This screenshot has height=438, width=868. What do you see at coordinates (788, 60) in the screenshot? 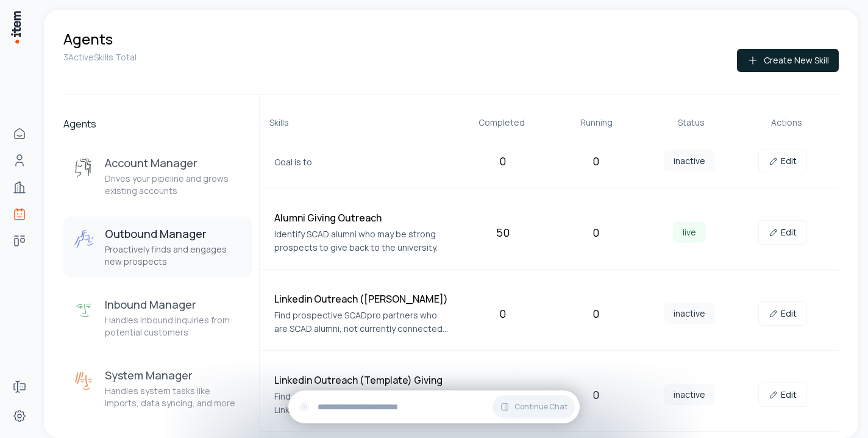
I see `button: Create New Skill` at bounding box center [788, 60].